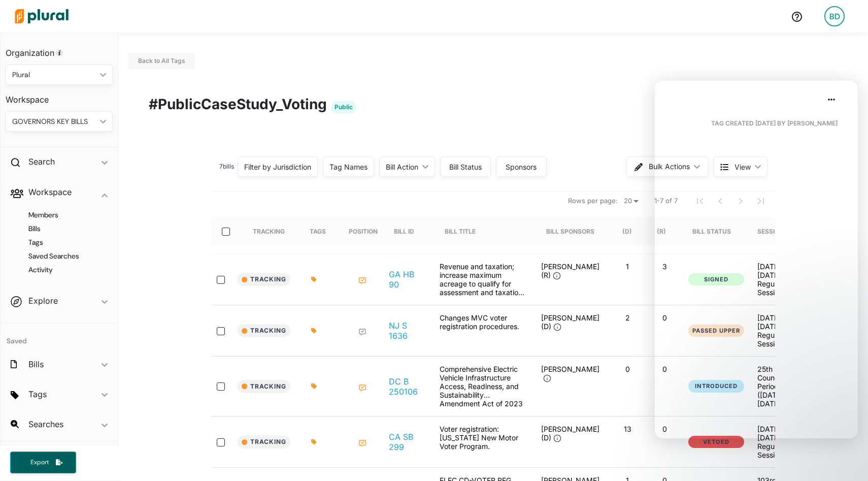  What do you see at coordinates (59, 336) in the screenshot?
I see `h4: Saved` at bounding box center [59, 336].